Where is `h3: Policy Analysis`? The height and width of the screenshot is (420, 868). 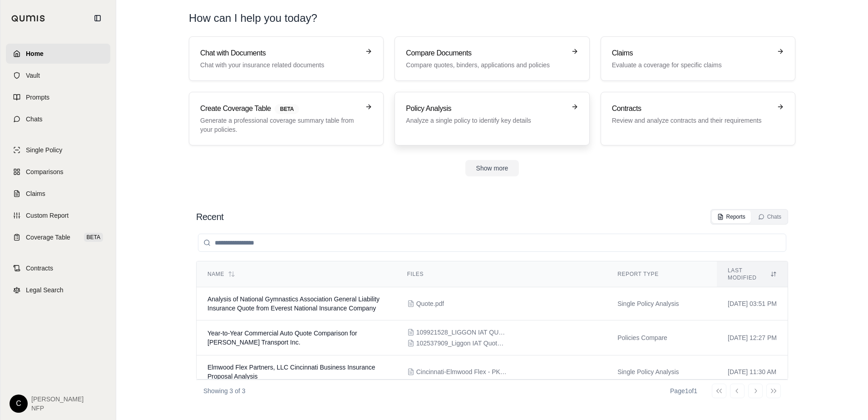
h3: Policy Analysis is located at coordinates (485, 109).